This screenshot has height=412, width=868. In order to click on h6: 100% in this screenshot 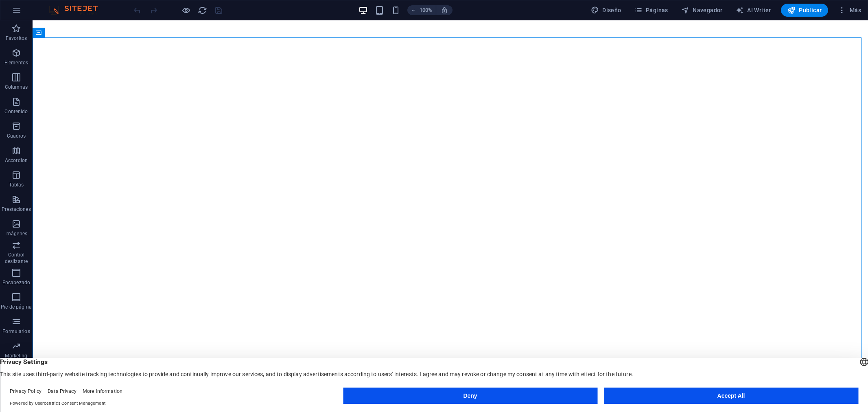, I will do `click(427, 10)`.